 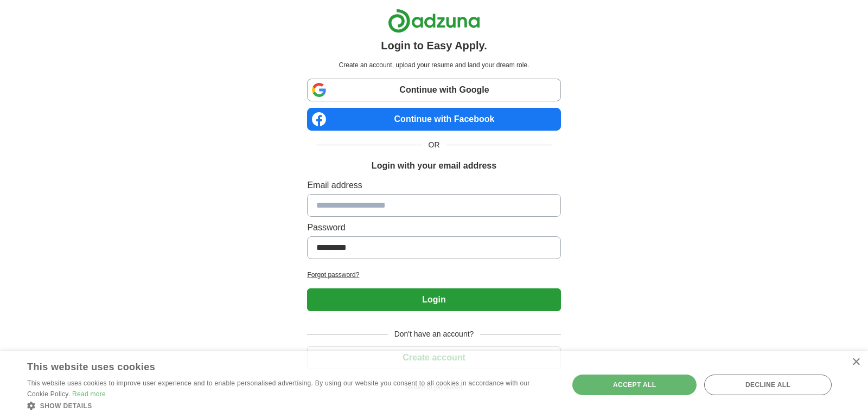 I want to click on span: Show details, so click(x=66, y=406).